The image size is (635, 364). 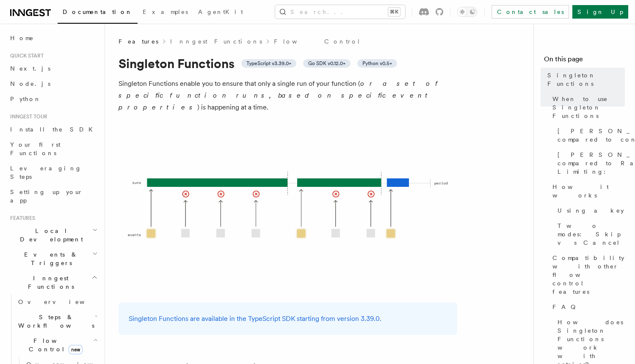 I want to click on span: Install the SDK, so click(x=54, y=129).